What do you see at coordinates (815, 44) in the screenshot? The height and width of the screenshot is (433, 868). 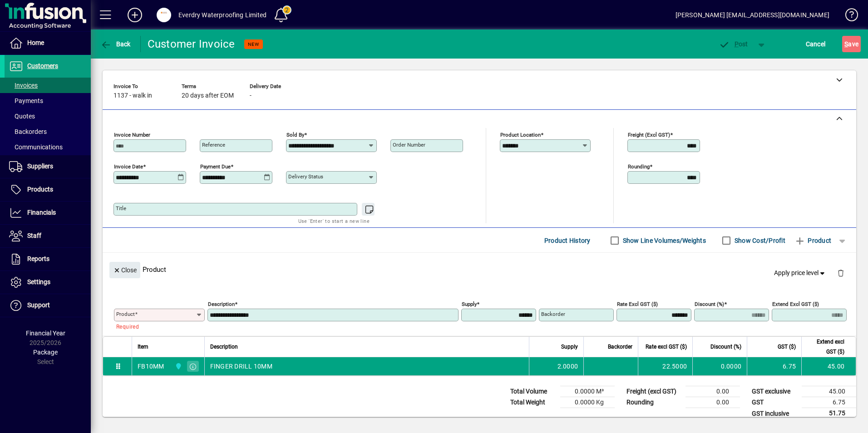 I see `span: Cancel` at bounding box center [815, 44].